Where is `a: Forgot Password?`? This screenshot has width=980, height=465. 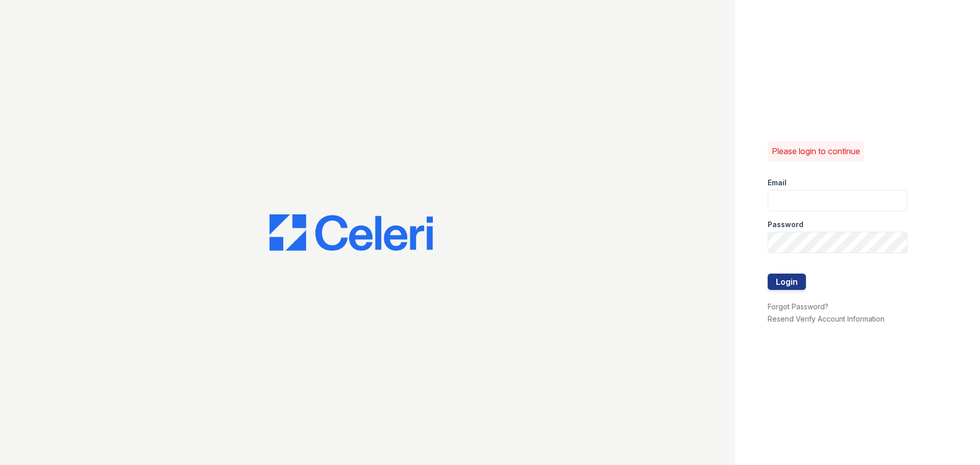
a: Forgot Password? is located at coordinates (798, 306).